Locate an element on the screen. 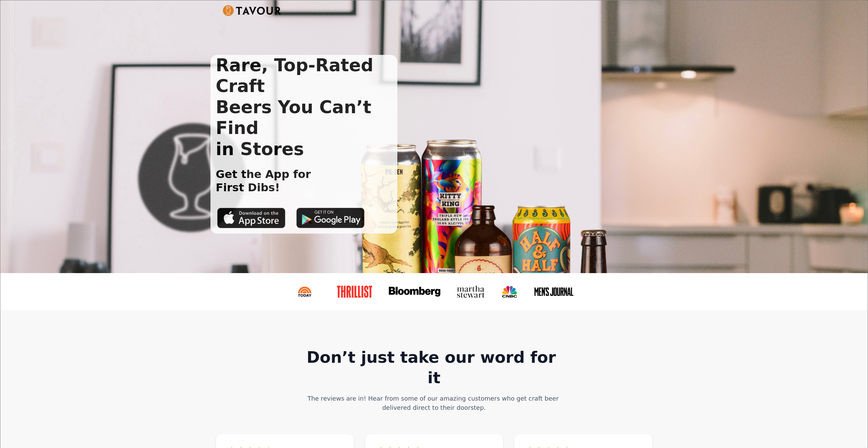 This screenshot has width=868, height=448. img: Untitled UI logotext is located at coordinates (252, 10).